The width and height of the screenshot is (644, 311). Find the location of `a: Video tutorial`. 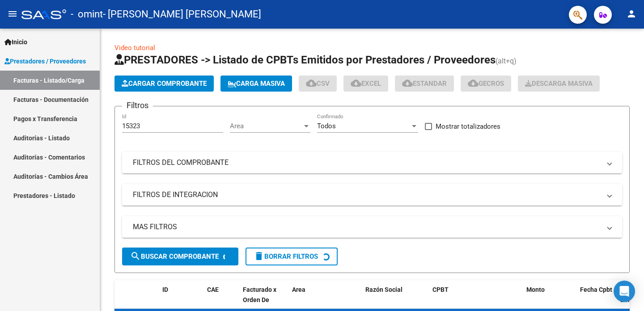

a: Video tutorial is located at coordinates (134, 48).